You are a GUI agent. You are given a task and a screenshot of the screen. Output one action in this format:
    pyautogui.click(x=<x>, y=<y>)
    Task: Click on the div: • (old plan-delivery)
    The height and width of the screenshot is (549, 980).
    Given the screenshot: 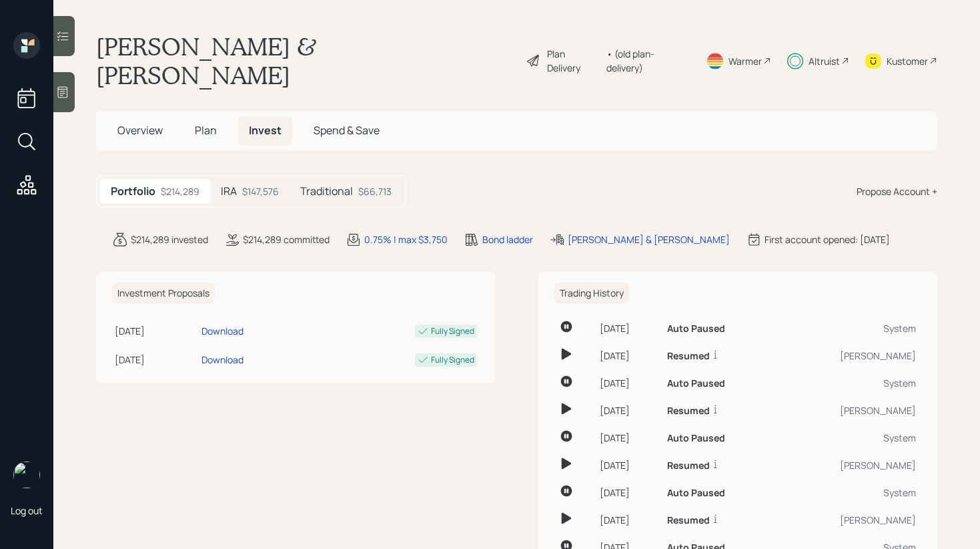 What is the action you would take?
    pyautogui.click(x=648, y=61)
    